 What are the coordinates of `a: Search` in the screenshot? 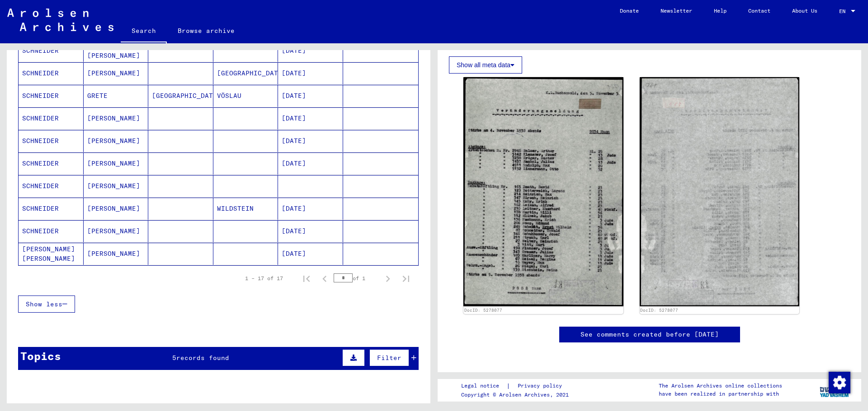 It's located at (144, 31).